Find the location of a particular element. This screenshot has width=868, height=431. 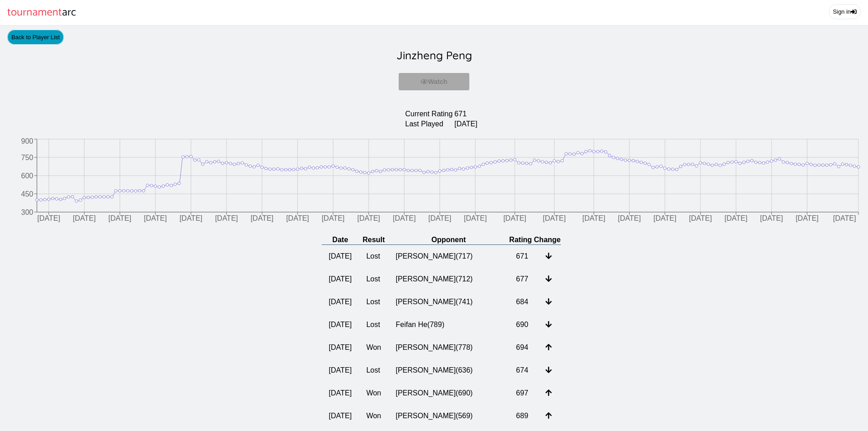

td: 677 is located at coordinates (523, 279).